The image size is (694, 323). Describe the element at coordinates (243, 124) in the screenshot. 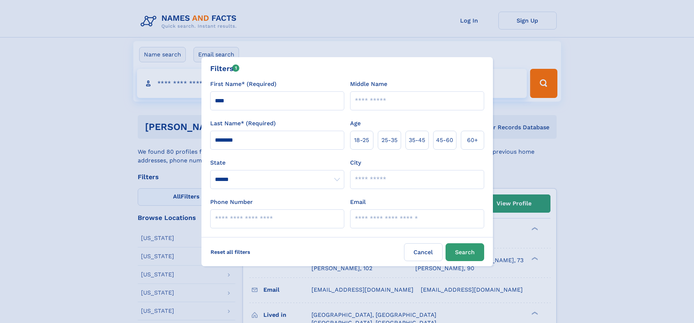

I see `label: Last Name* (Required)` at that location.